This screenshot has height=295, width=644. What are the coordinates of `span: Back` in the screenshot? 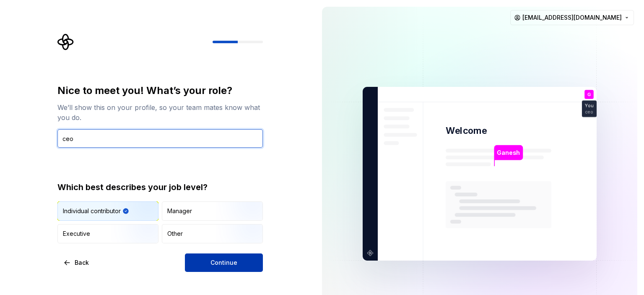 It's located at (81, 262).